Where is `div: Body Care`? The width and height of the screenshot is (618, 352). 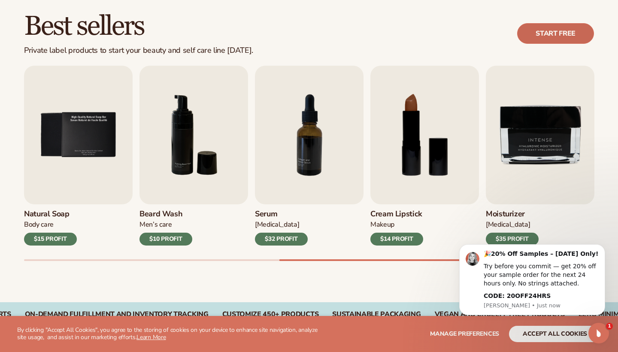
div: Body Care is located at coordinates (50, 224).